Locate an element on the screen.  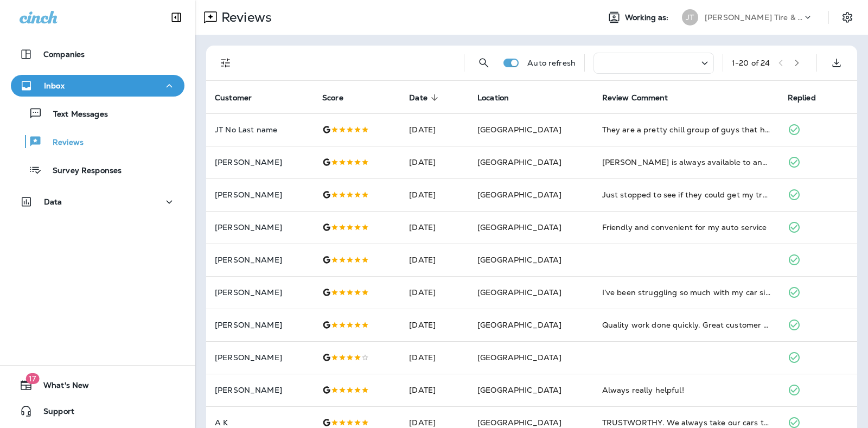
div: Always really helpful! is located at coordinates (687, 390).